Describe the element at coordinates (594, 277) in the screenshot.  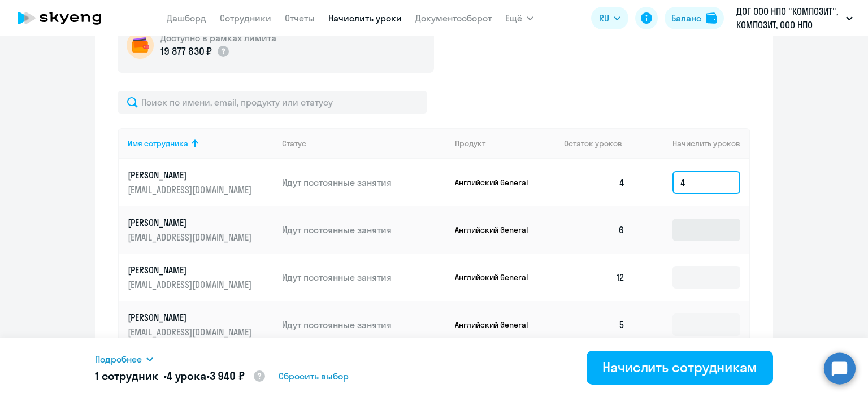
I see `td: 12` at that location.